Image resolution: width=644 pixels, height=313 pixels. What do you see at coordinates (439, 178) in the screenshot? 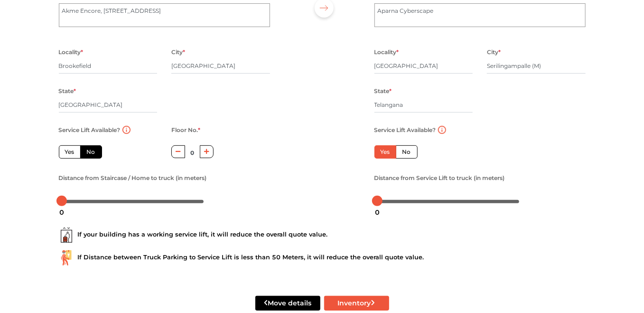
I see `label: Distance from Service Lift to truck (in meters)` at bounding box center [439, 178].